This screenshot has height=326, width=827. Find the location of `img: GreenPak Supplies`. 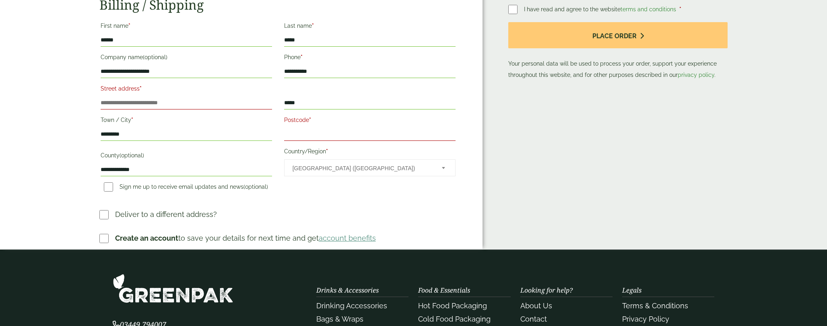

img: GreenPak Supplies is located at coordinates (173, 288).